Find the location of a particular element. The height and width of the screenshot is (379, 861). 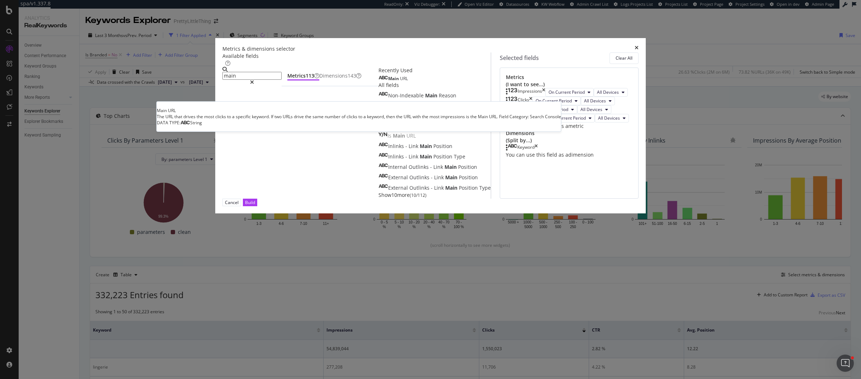

span: Show 10 more is located at coordinates (394, 194).